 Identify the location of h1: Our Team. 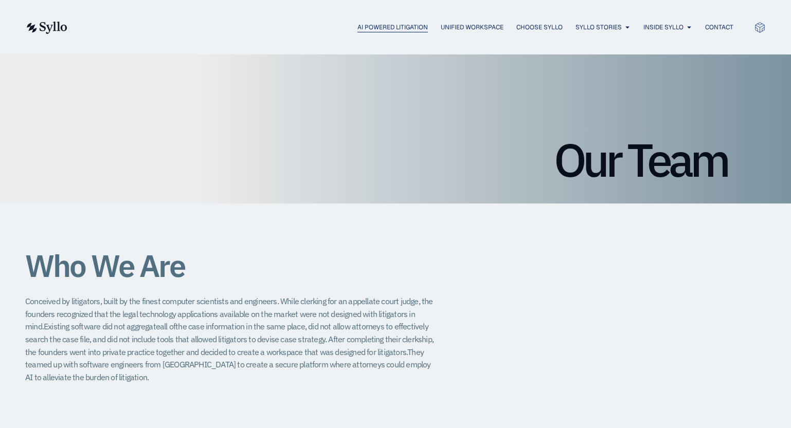
(395, 160).